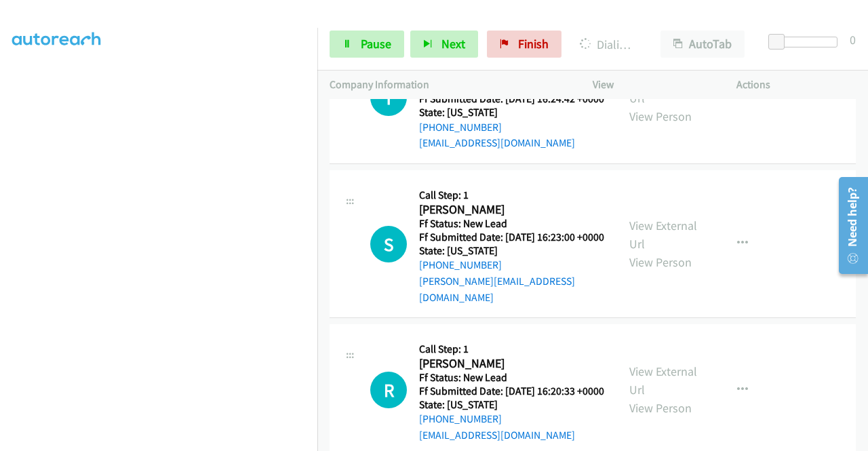 This screenshot has height=451, width=868. I want to click on div: Need help?, so click(23, 45).